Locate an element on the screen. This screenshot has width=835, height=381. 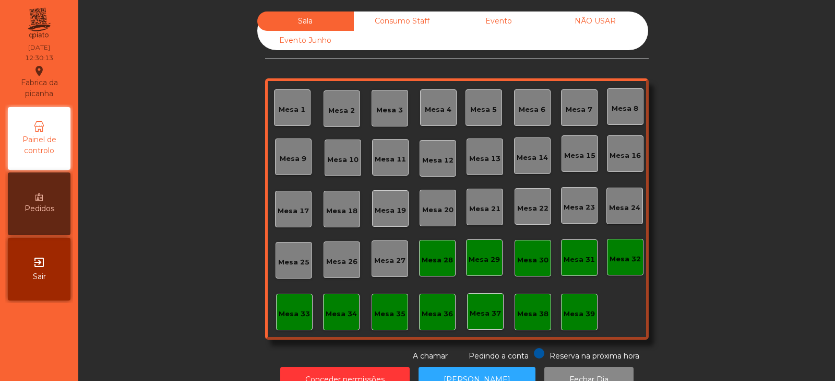
div: Mesa 3 is located at coordinates (390, 110).